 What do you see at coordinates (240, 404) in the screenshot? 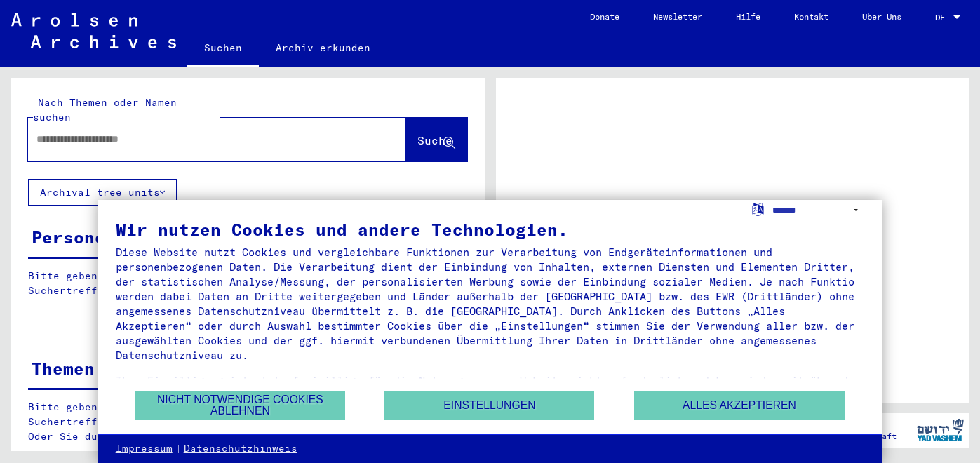
I see `button: Nicht notwendige Cookies ablehnen` at bounding box center [240, 404].